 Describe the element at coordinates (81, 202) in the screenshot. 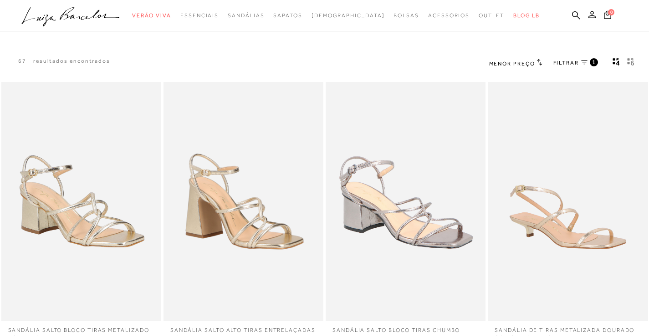

I see `a: SANDÁLIA SALTO BLOCO TIRAS METALIZADO DOURADO` at that location.